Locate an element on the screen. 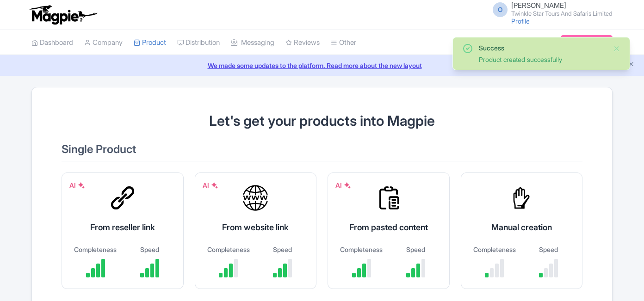 This screenshot has width=644, height=301. div: From website link is located at coordinates (256, 227).